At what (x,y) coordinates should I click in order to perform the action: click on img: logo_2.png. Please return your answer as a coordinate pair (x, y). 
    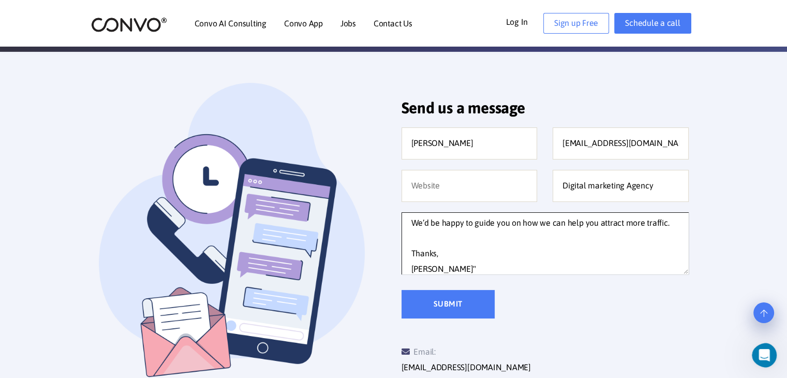
    Looking at the image, I should click on (129, 24).